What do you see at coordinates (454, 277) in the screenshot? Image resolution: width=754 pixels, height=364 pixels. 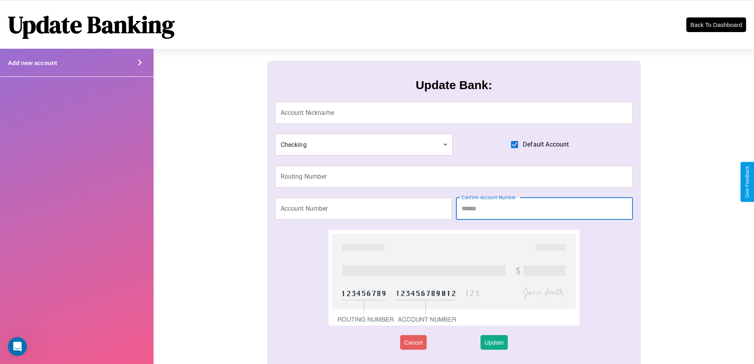 I see `img: check` at bounding box center [454, 277].